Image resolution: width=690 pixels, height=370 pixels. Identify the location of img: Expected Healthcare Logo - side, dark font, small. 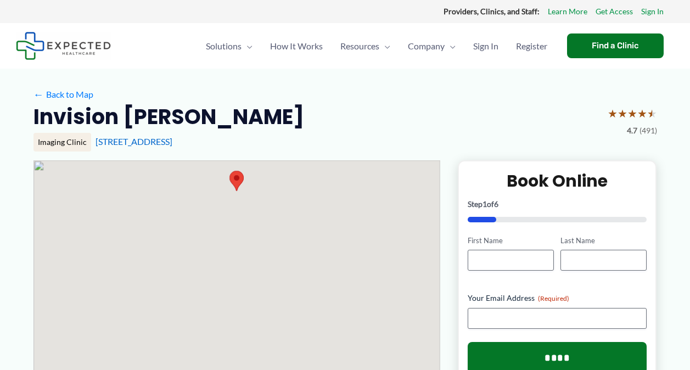
(63, 46).